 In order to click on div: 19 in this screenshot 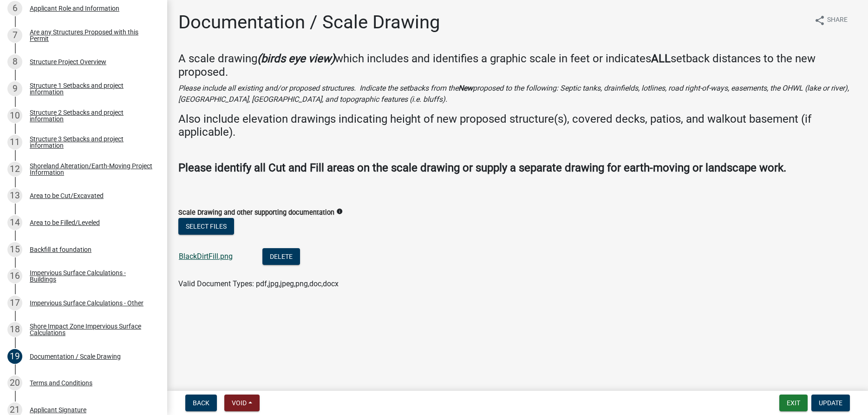, I will do `click(15, 357)`.